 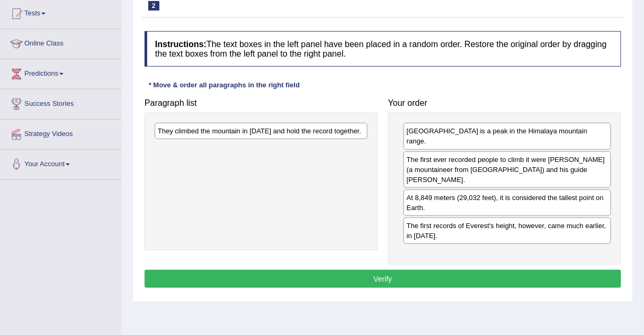 What do you see at coordinates (61, 72) in the screenshot?
I see `a: Predictions` at bounding box center [61, 72].